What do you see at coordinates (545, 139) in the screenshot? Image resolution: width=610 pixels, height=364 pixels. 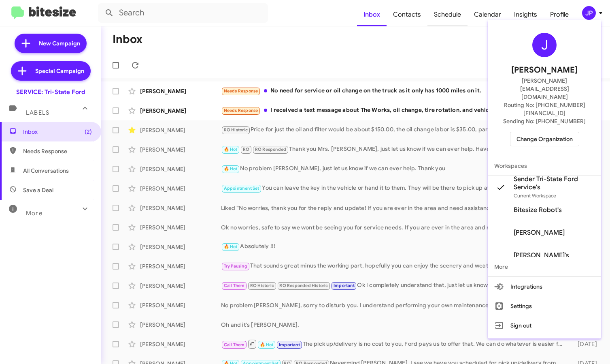 I see `button: Change Organization` at bounding box center [545, 139].